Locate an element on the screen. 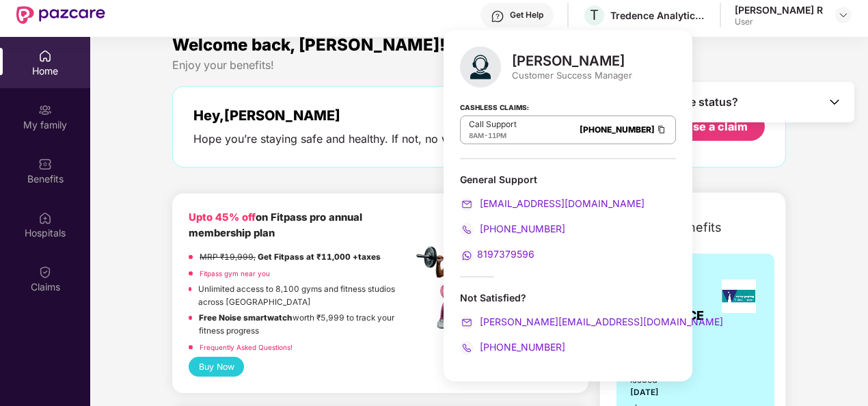 Image resolution: width=868 pixels, height=406 pixels. span: 8AM is located at coordinates (477, 135).